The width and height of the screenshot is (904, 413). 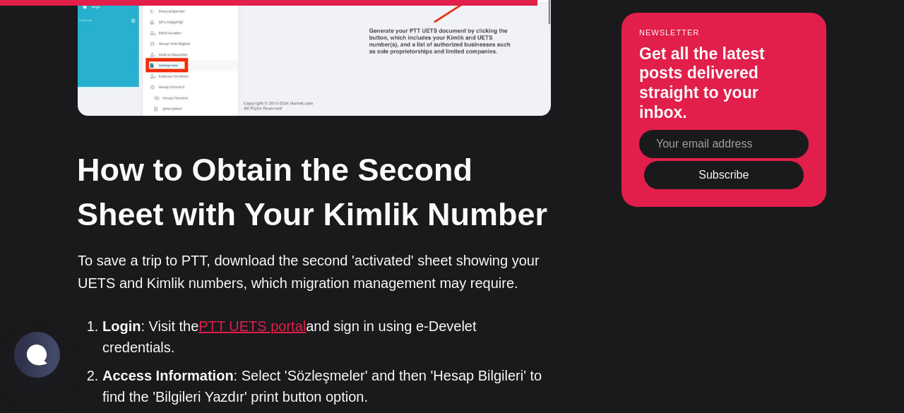 I want to click on strong: Login, so click(x=121, y=326).